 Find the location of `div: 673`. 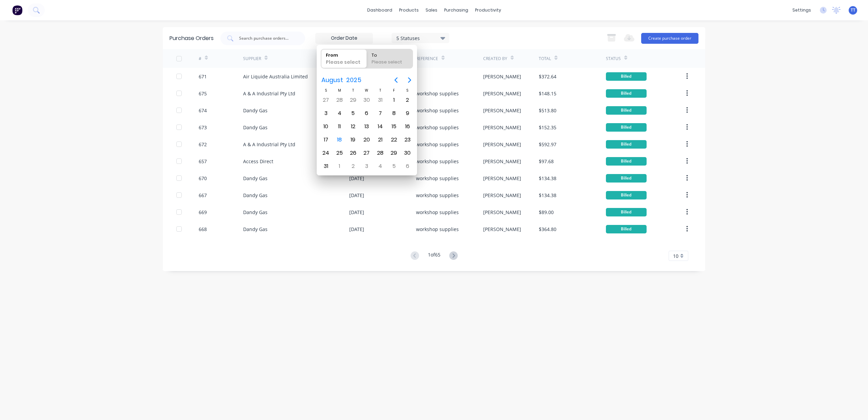

div: 673 is located at coordinates (203, 127).